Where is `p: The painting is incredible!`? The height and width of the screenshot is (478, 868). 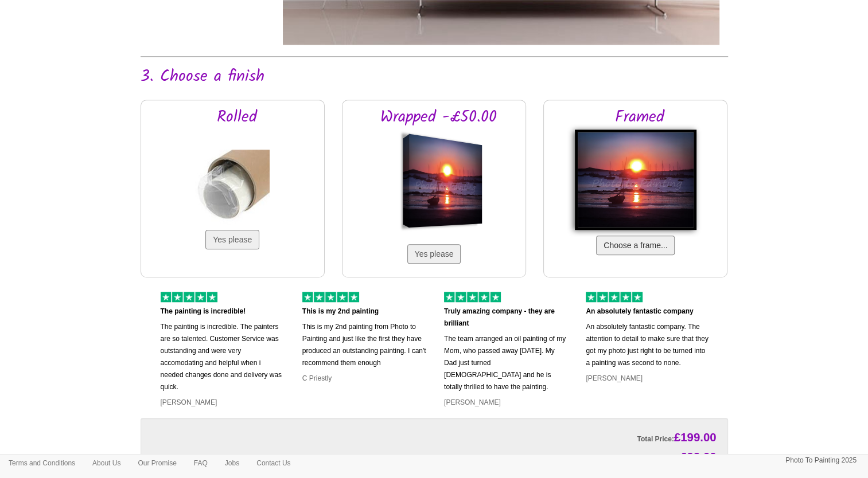 p: The painting is incredible! is located at coordinates (223, 311).